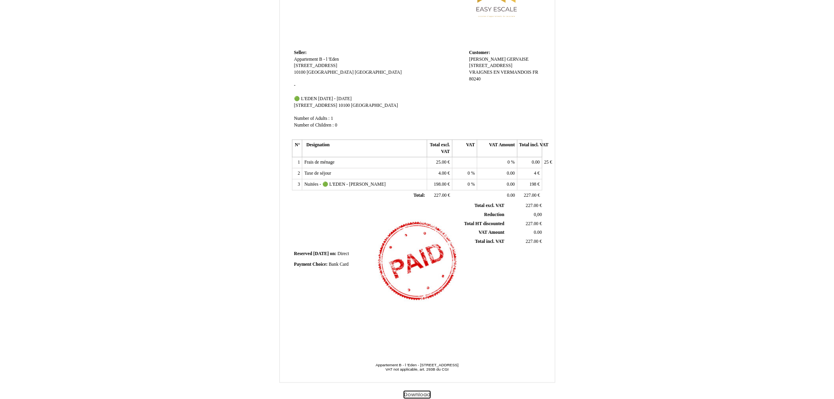 This screenshot has height=399, width=834. What do you see at coordinates (319, 162) in the screenshot?
I see `span: Frais de ménage` at bounding box center [319, 162].